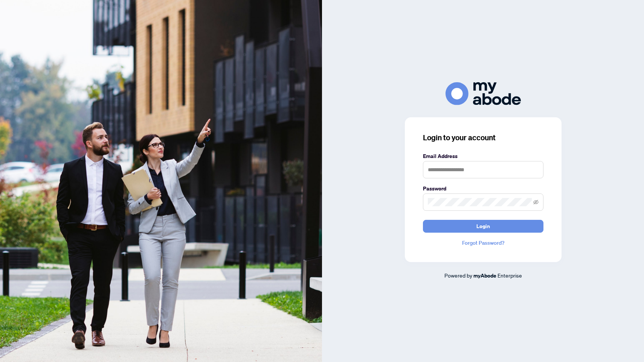 This screenshot has height=362, width=644. I want to click on button: Login, so click(483, 226).